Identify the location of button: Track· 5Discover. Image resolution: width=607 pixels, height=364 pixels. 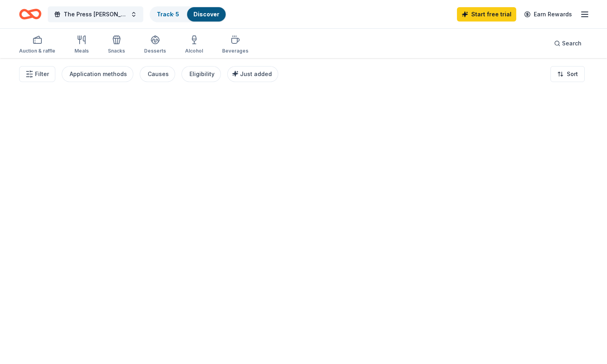
(188, 15).